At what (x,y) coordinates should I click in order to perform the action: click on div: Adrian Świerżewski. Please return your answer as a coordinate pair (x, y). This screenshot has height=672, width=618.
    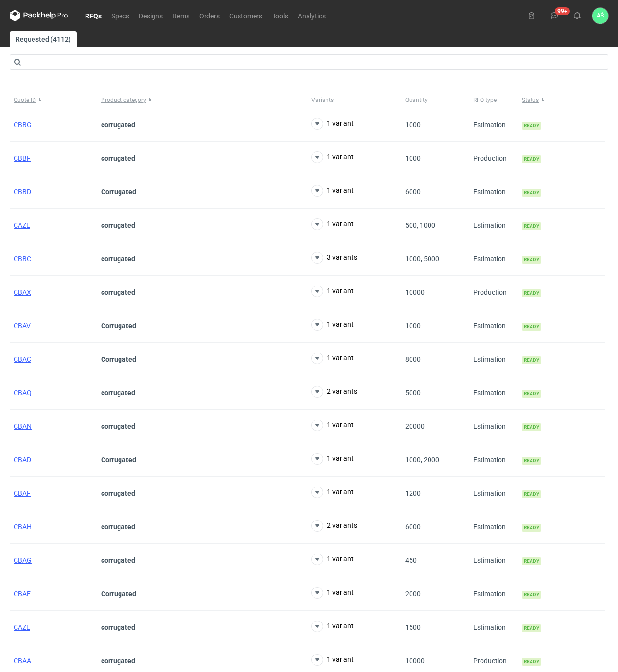
    Looking at the image, I should click on (600, 15).